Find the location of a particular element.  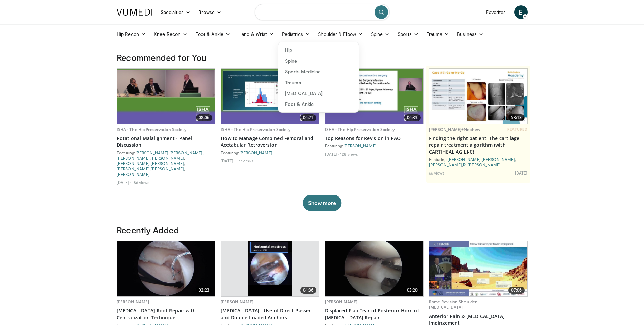

a: 53:13 is located at coordinates (478, 96).